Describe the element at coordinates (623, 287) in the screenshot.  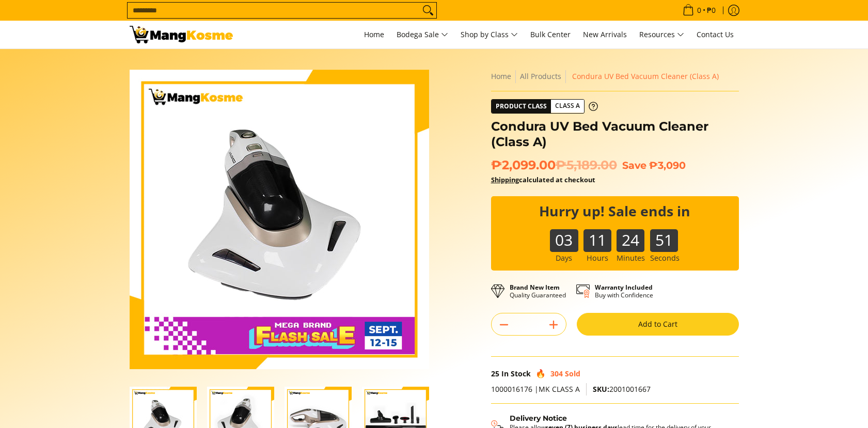
I see `strong: Warranty Included` at that location.